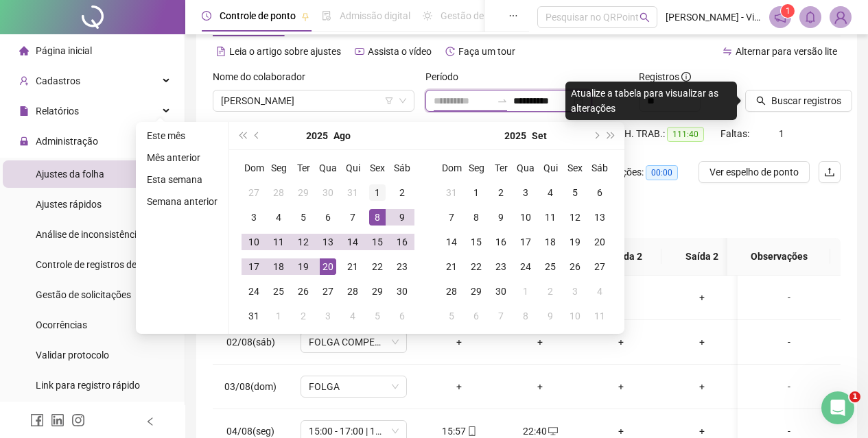  Describe the element at coordinates (513, 16) in the screenshot. I see `span: ellipsis` at that location.